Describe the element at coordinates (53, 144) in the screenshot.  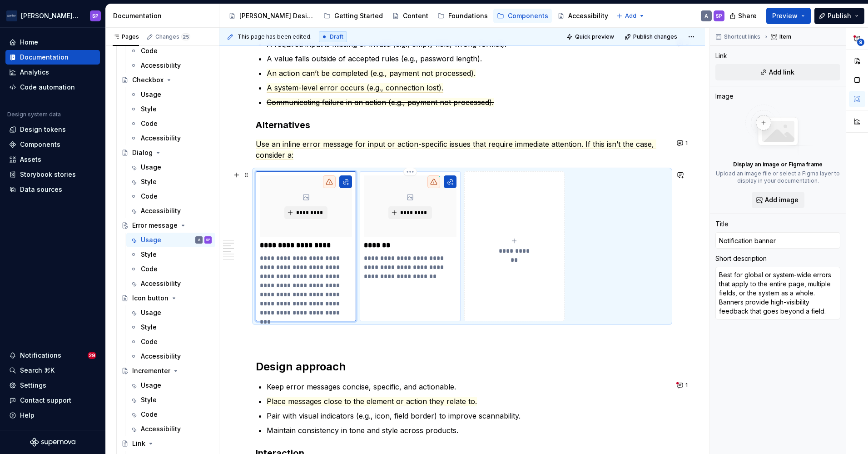
I see `a: Components` at that location.